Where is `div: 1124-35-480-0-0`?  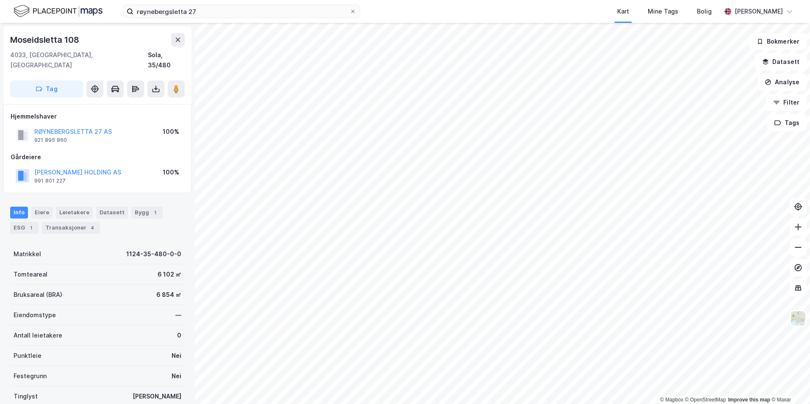 div: 1124-35-480-0-0 is located at coordinates (154, 254).